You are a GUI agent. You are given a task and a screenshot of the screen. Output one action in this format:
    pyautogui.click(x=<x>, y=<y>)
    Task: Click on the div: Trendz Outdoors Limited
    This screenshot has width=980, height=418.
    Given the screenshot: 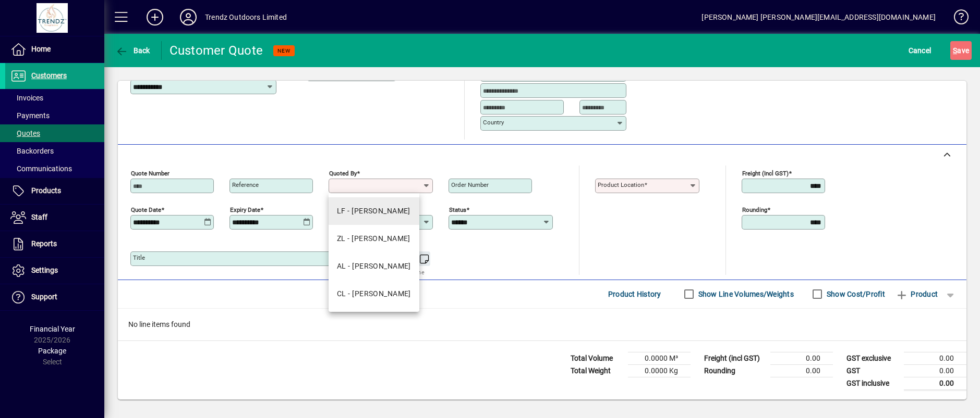 What is the action you would take?
    pyautogui.click(x=245, y=18)
    